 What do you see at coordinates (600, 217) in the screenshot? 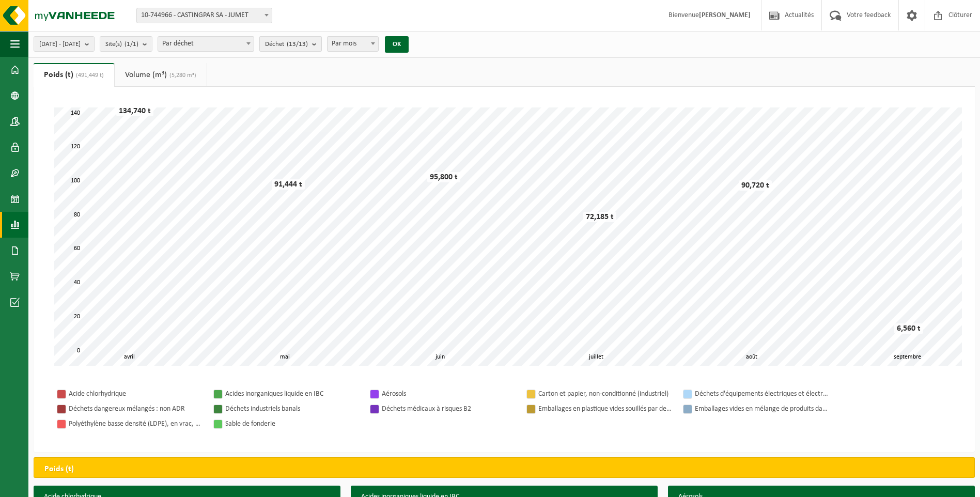
I see `div: 72,185 t` at bounding box center [600, 217].